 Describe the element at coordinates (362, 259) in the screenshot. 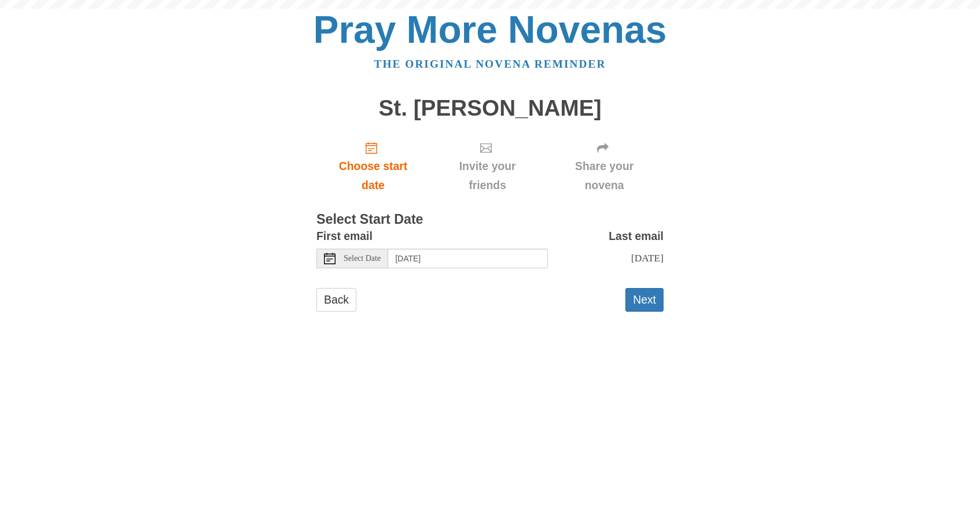

I see `span: Select Date` at that location.